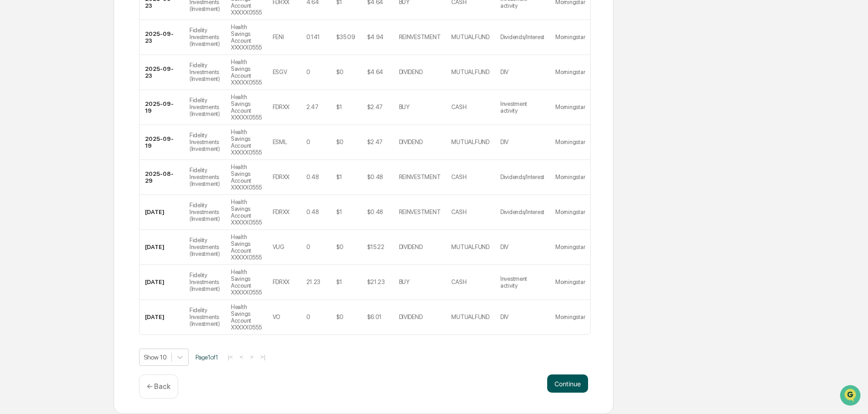  I want to click on a: 🔎Data Lookup, so click(33, 136).